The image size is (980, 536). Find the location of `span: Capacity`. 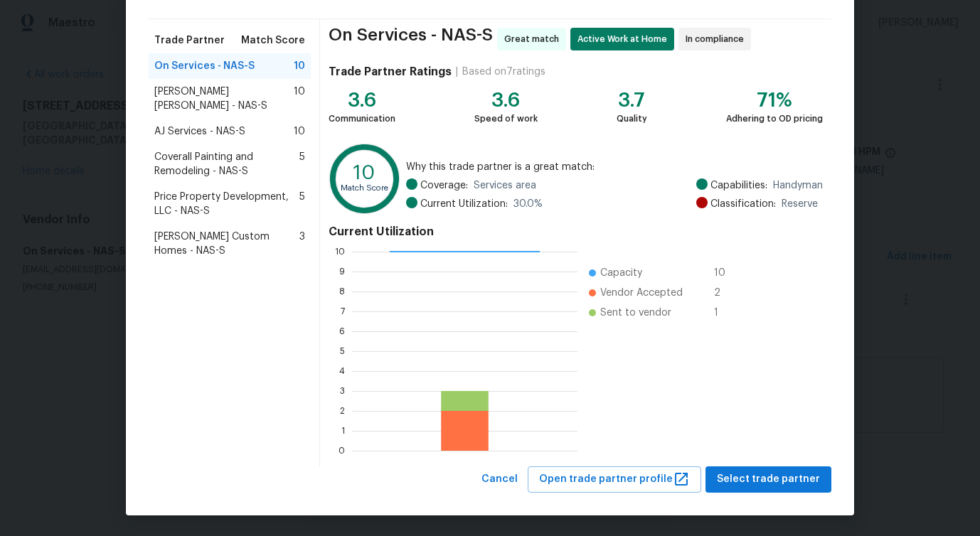

span: Capacity is located at coordinates (621, 273).